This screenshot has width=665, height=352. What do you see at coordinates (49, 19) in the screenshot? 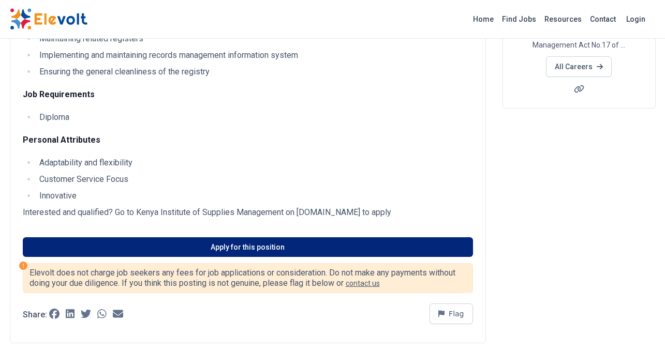
I see `img: Elevolt` at bounding box center [49, 19].